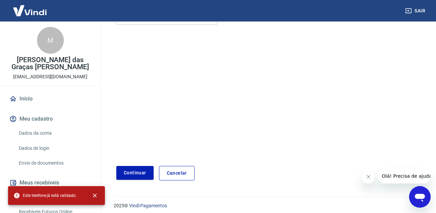 Image resolution: width=436 pixels, height=213 pixels. I want to click on button: Sair, so click(416, 11).